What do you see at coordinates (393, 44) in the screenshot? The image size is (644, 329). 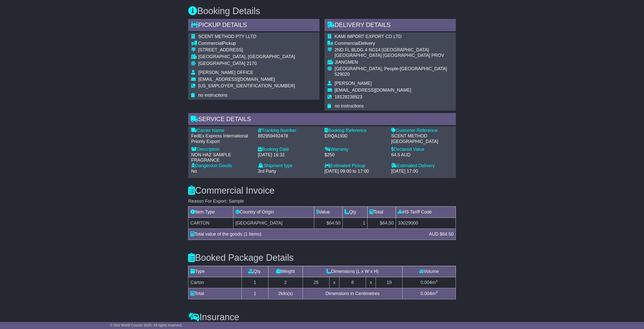 I see `div: Delivery` at bounding box center [393, 44].